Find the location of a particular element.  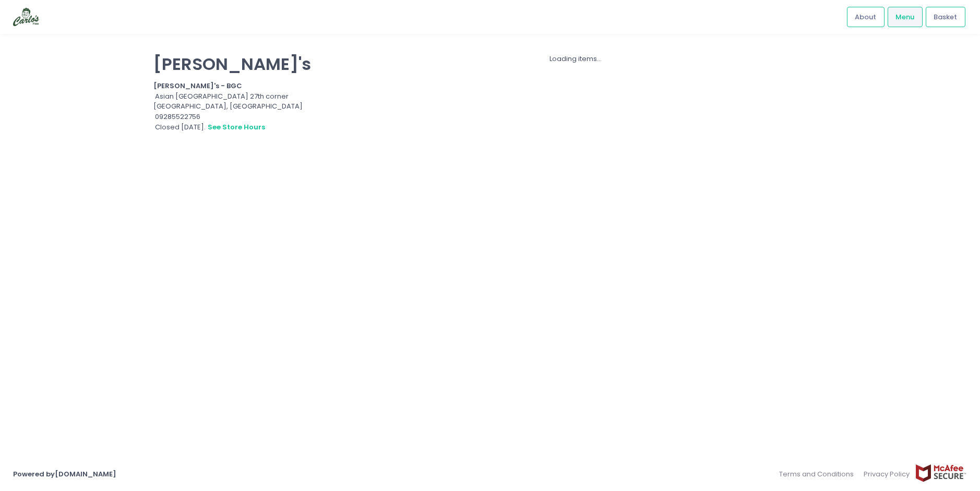

button: see store hours is located at coordinates (236, 127).